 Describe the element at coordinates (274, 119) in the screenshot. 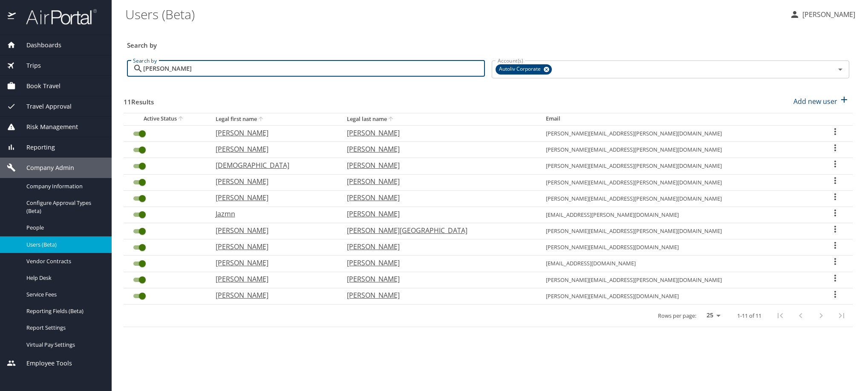

I see `th: Legal first name` at that location.